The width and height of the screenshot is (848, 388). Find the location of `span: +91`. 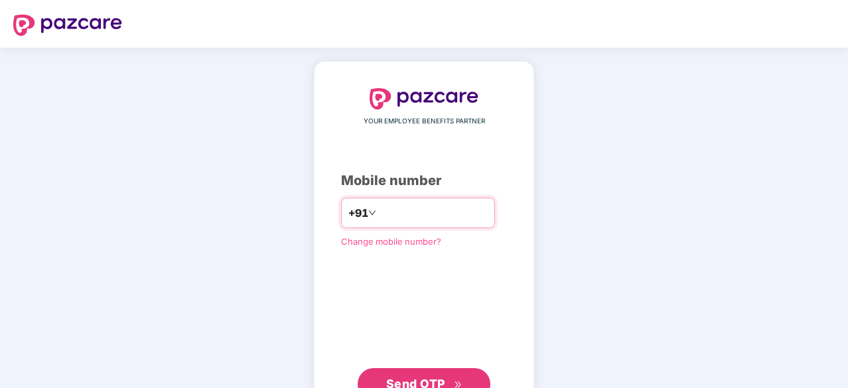

span: +91 is located at coordinates (358, 213).